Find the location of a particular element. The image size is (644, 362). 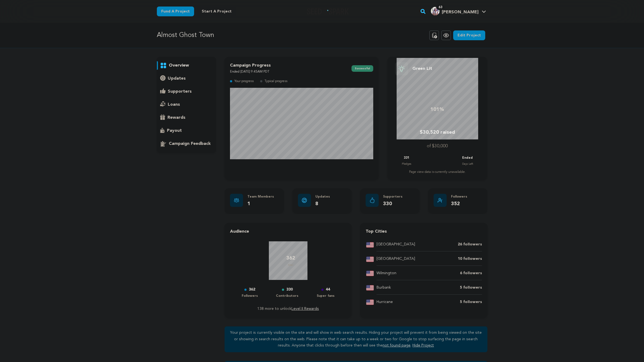

p: Your progress is located at coordinates (244, 81).